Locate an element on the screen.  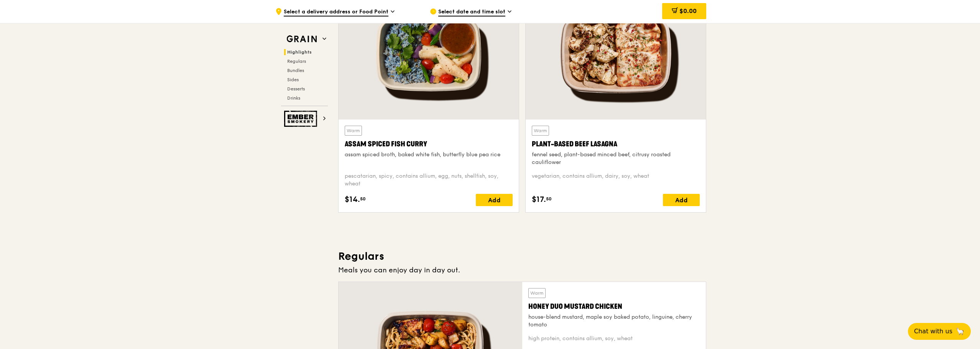
img: Ember Smokery web logo is located at coordinates (302, 119).